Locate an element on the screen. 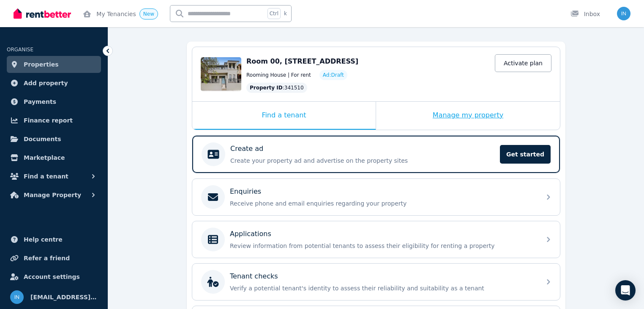  a: Help centre is located at coordinates (54, 240).